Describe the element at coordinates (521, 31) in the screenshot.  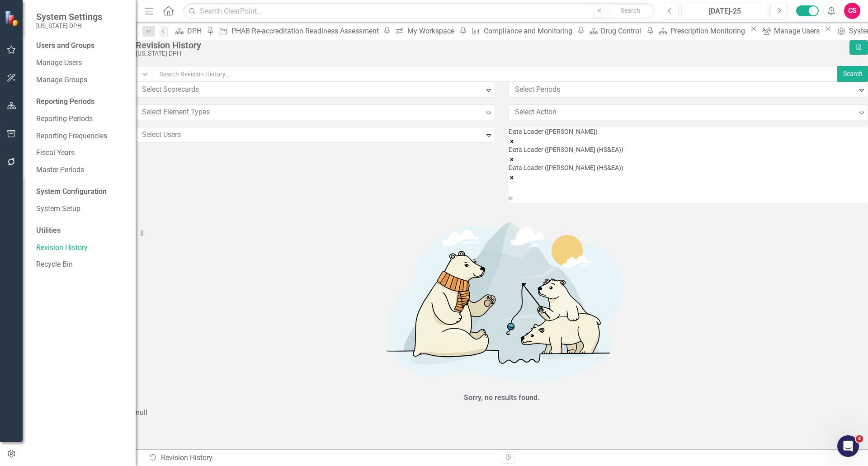
I see `a: Compliance and Monitoring` at that location.